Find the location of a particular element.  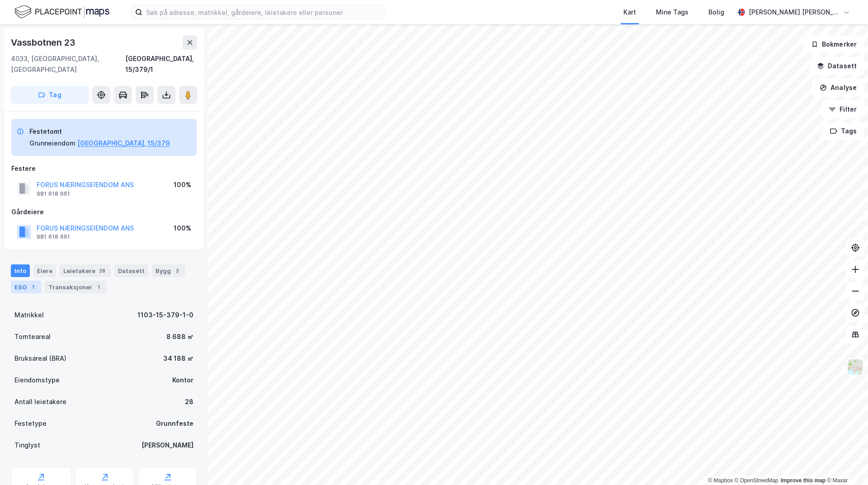

input: Søk på adresse, matrikkel, gårdeiere, leietakere eller personer is located at coordinates (263, 12).